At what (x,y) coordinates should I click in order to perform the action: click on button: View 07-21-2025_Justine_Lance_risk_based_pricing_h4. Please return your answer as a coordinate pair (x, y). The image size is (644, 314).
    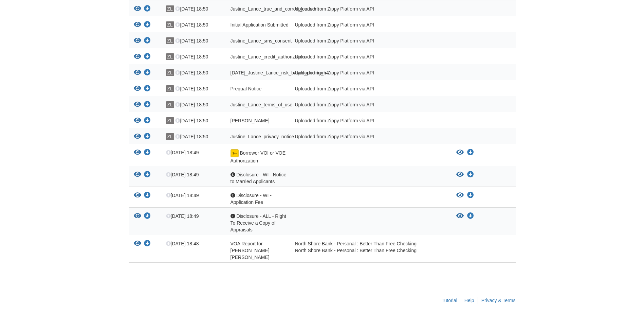
    Looking at the image, I should click on (137, 73).